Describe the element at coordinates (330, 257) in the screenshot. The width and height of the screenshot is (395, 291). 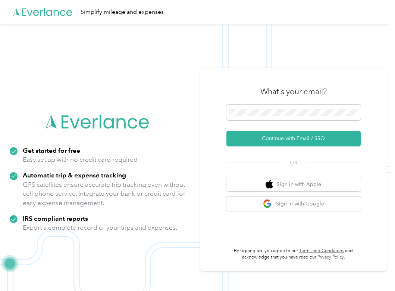
I see `a: Privacy Policy` at that location.